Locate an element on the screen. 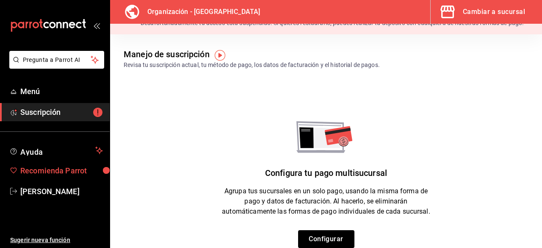 Image resolution: width=542 pixels, height=248 pixels. button: Pregunta a Parrot AI is located at coordinates (57, 60).